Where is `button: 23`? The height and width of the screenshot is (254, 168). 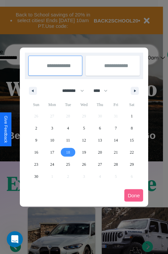
button: 23 is located at coordinates (36, 165).